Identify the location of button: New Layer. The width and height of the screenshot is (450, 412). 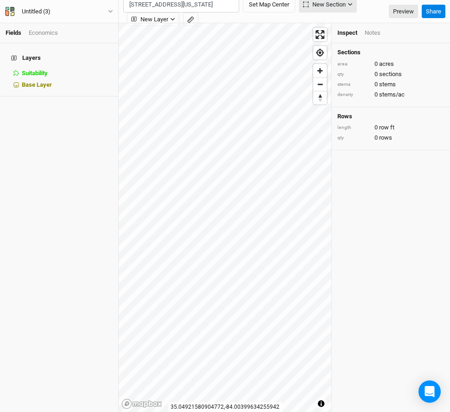
(153, 19).